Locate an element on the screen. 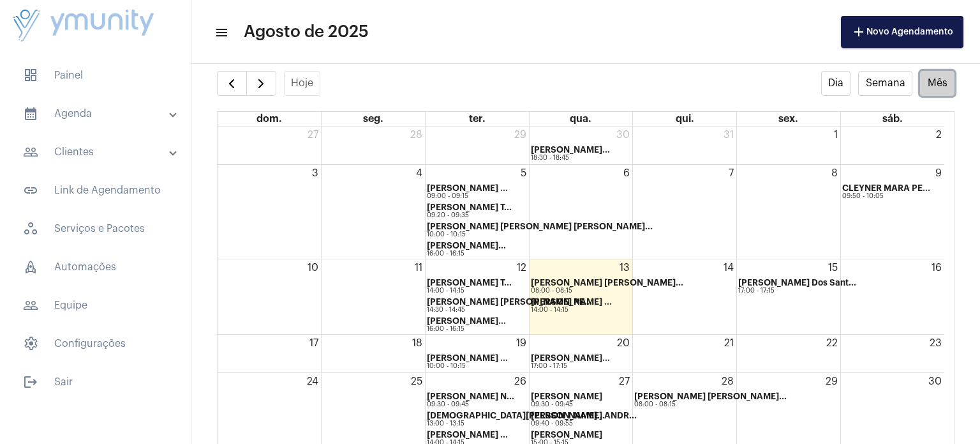  a: domingo is located at coordinates (269, 119).